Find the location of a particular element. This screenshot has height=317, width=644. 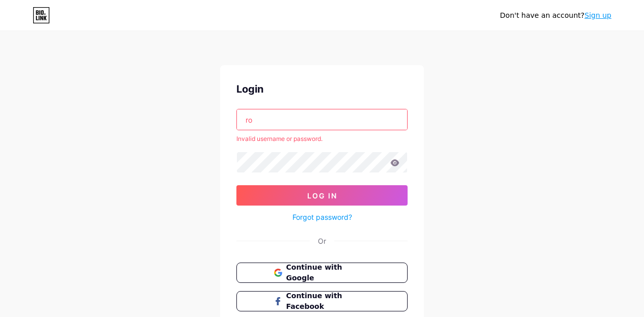

span: Continue with Google is located at coordinates (328, 272).